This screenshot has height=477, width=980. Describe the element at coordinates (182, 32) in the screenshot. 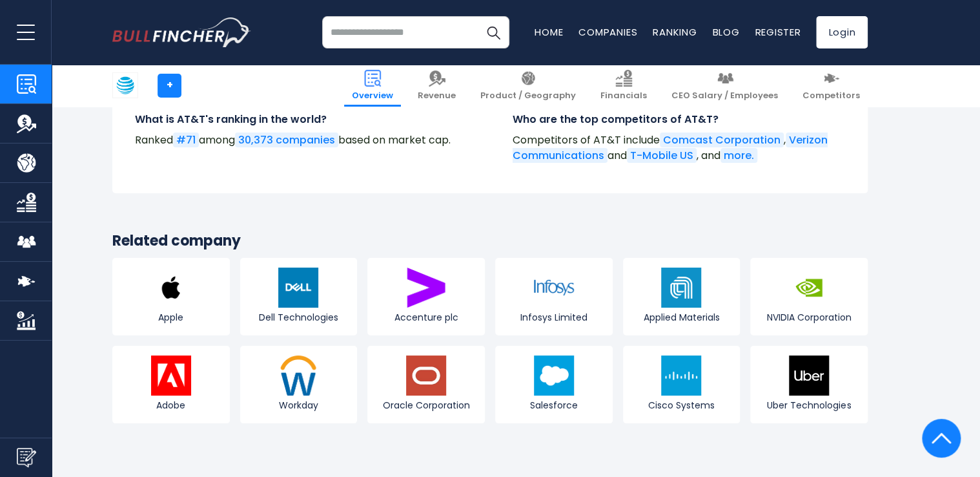

I see `img: bullfincher logo` at that location.